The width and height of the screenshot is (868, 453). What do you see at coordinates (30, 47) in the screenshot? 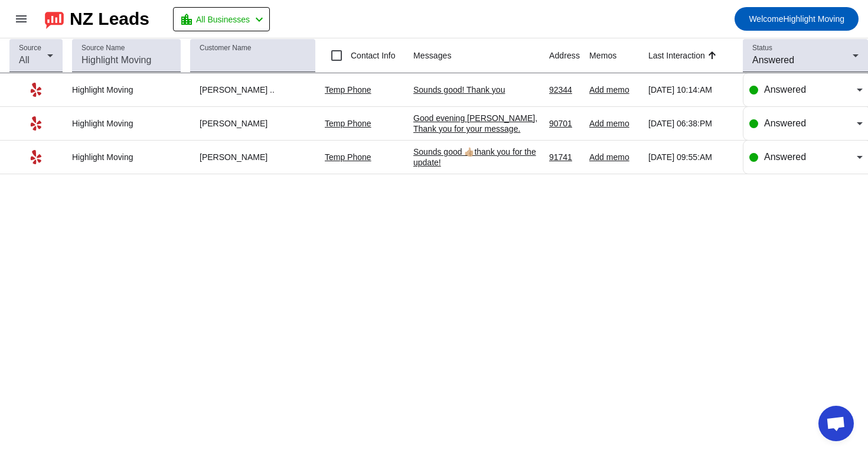
I see `mat-label: Source` at bounding box center [30, 47].